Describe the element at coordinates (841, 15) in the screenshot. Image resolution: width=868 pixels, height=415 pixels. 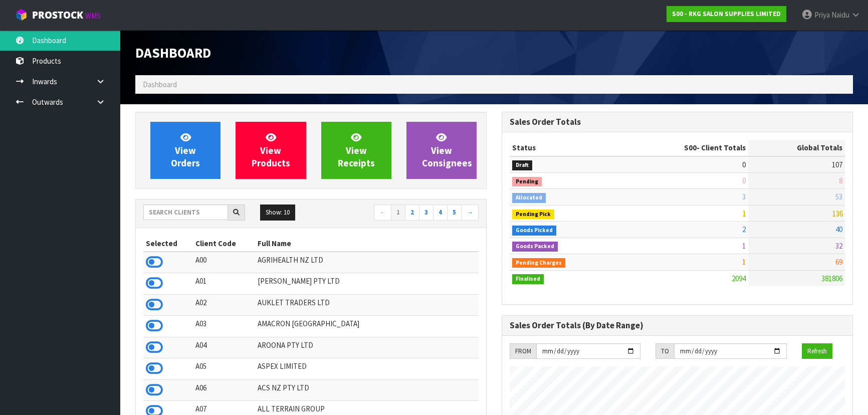
I see `span: Naidu` at that location.